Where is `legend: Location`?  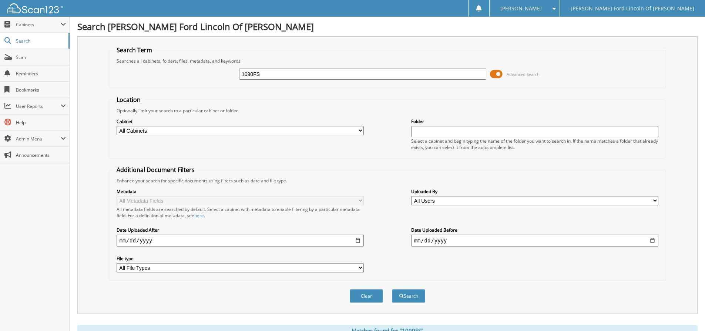
legend: Location is located at coordinates (128, 100).